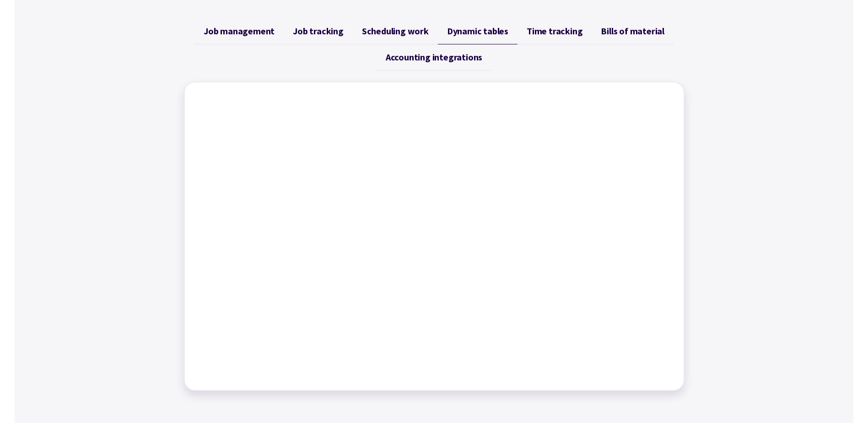 Image resolution: width=868 pixels, height=423 pixels. Describe the element at coordinates (239, 31) in the screenshot. I see `span: Job management` at that location.